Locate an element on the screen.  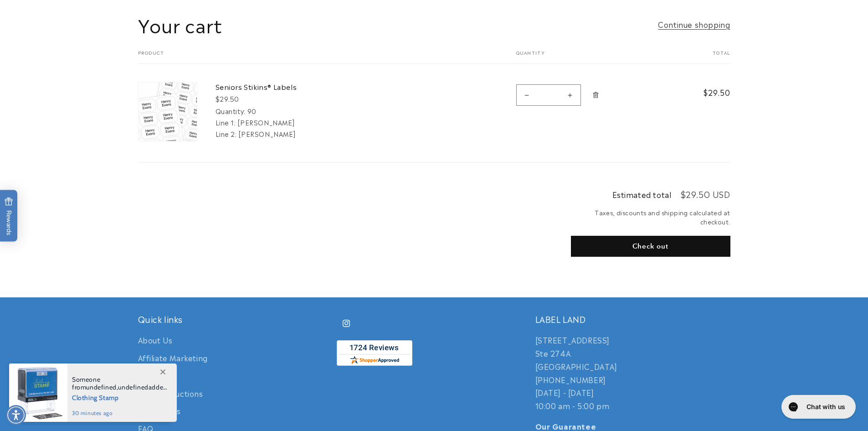
dd: 90 is located at coordinates (252, 111).